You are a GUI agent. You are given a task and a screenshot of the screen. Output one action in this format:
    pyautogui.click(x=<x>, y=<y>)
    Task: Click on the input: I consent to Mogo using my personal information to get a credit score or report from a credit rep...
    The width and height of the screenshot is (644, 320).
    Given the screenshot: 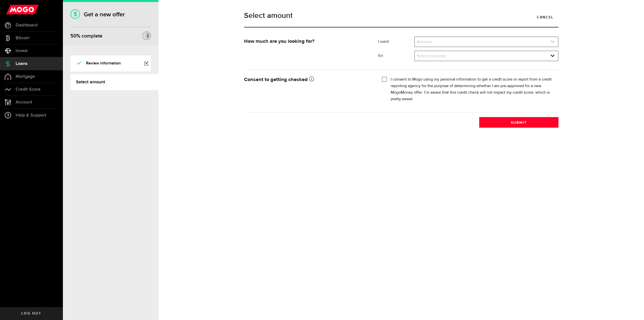 What is the action you would take?
    pyautogui.click(x=384, y=79)
    